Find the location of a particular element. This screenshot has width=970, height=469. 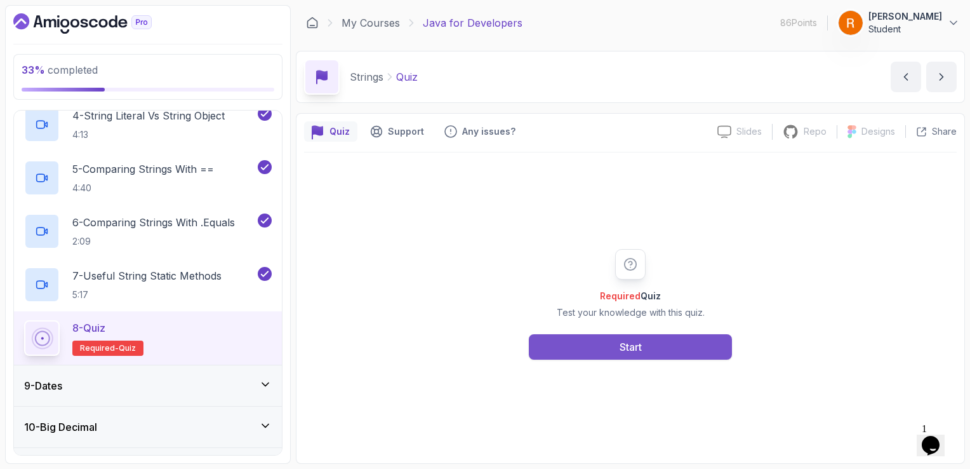

a: My Courses is located at coordinates (371, 23).